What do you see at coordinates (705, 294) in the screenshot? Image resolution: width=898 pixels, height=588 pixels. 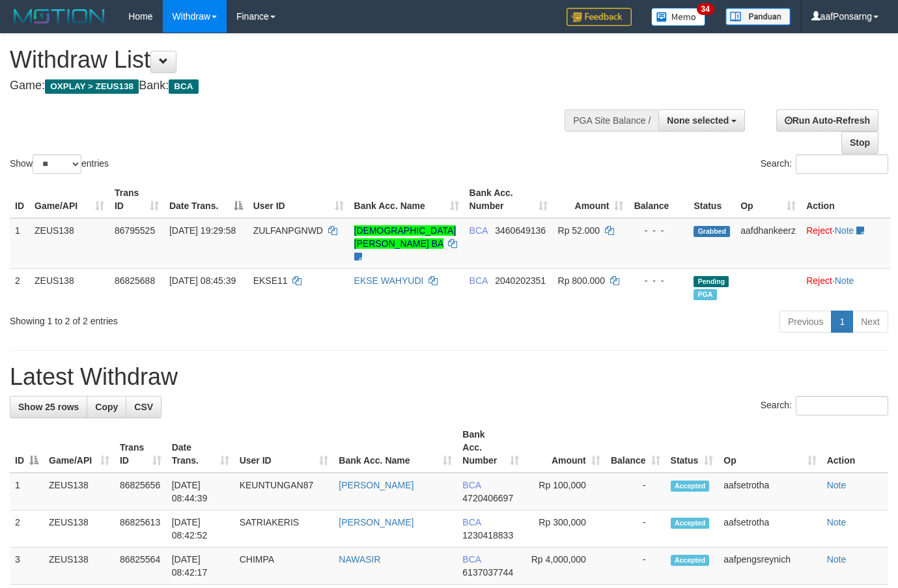 I see `span: Marked by aafpengsreynich` at bounding box center [705, 294].